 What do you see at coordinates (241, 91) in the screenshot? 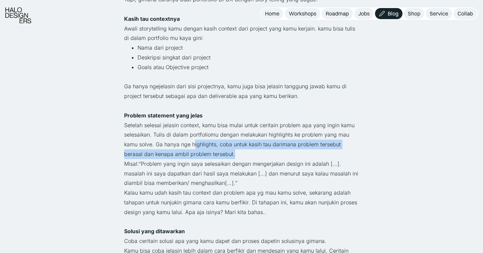
I see `p: Ga hanya ngejelasin dari sisi projectnya, kamu juga bisa jelasin tanggung jawab kamu di project t...` at bounding box center [241, 91].